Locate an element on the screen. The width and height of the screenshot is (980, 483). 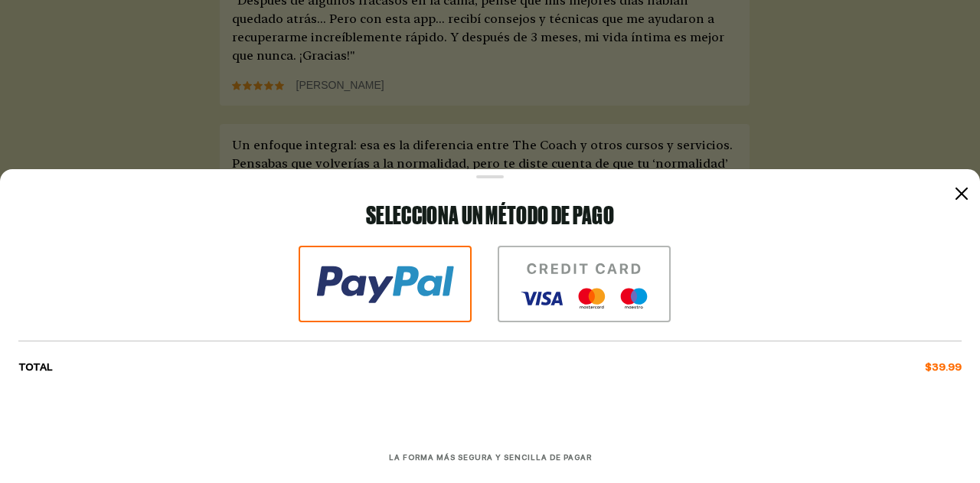
span: TOTAL is located at coordinates (35, 367).